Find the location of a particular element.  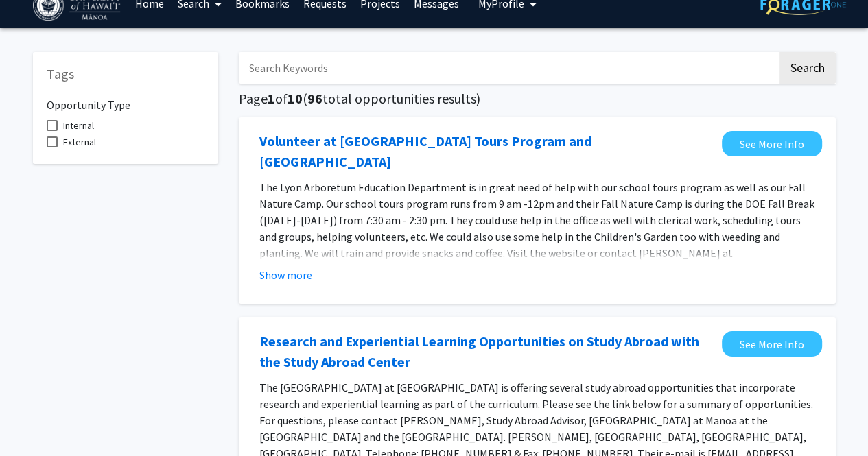

h5: Page of ( total opportunities results) is located at coordinates (538, 99).